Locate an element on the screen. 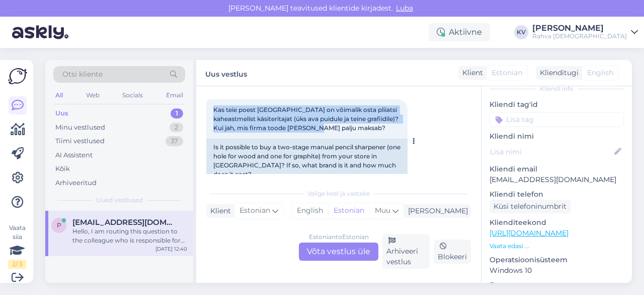  p: Kliendi email is located at coordinates (556, 169).